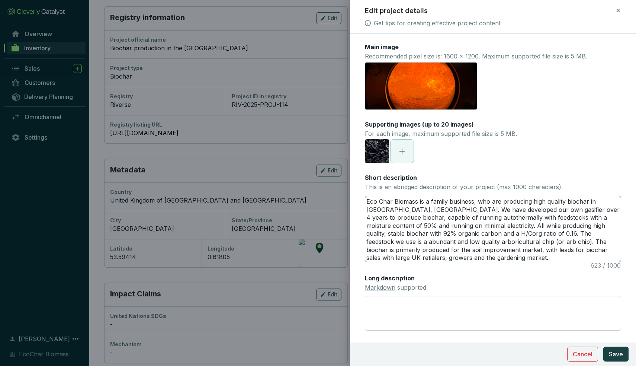 The image size is (636, 366). What do you see at coordinates (396, 287) in the screenshot?
I see `span: supported.` at bounding box center [396, 287].